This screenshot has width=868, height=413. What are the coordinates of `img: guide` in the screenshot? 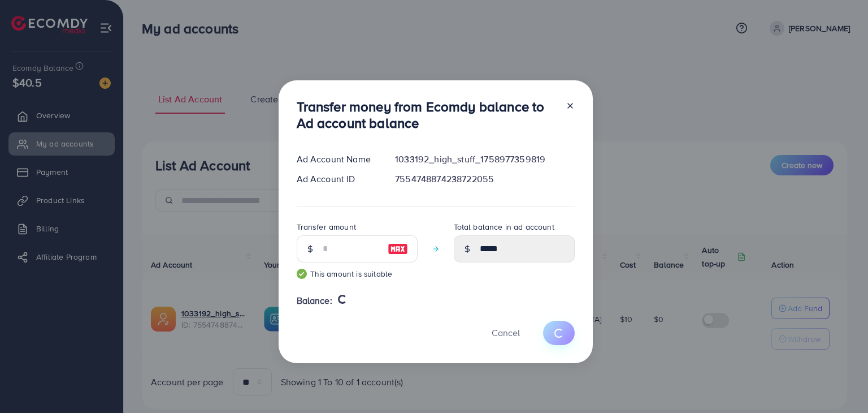 It's located at (302, 274).